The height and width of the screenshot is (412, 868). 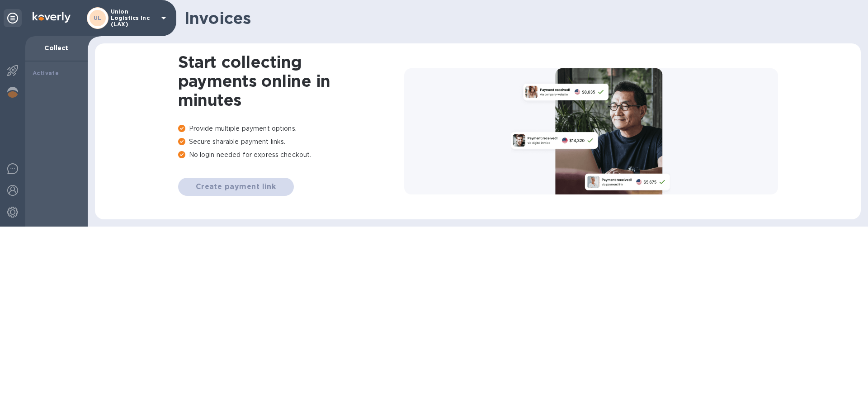 I want to click on h1: Invoices, so click(x=519, y=18).